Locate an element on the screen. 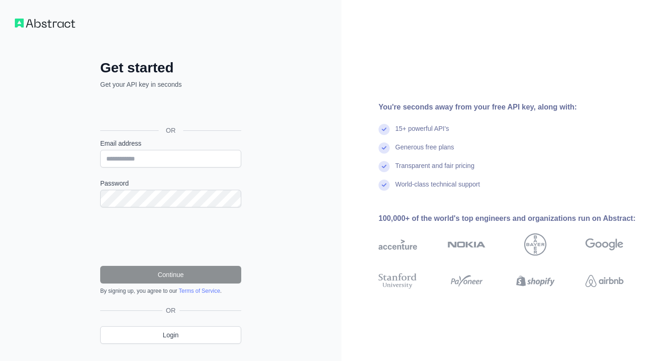 The width and height of the screenshot is (668, 361). img: google is located at coordinates (604, 244).